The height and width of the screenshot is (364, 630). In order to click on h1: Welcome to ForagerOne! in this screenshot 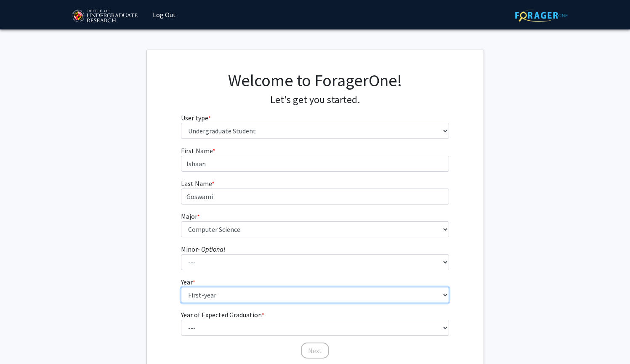, I will do `click(315, 80)`.